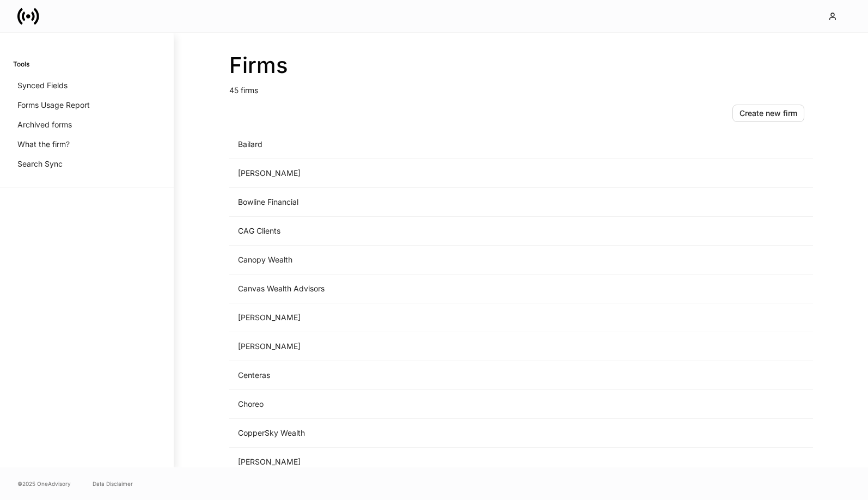 Image resolution: width=868 pixels, height=500 pixels. I want to click on td: Bailard, so click(431, 144).